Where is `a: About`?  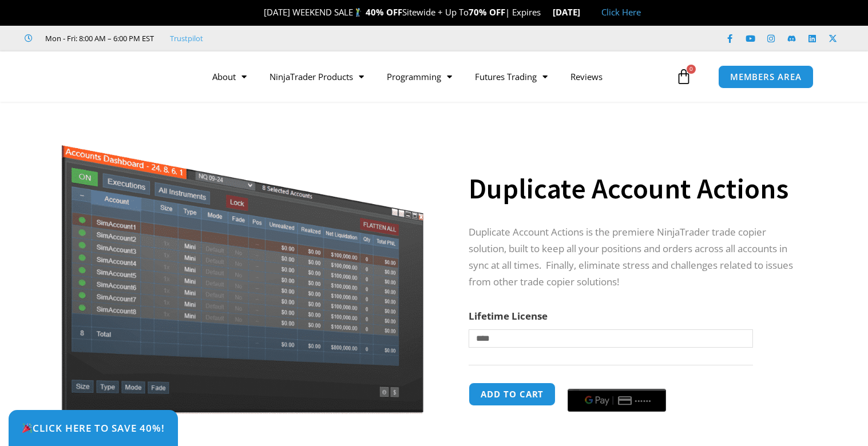
a: About is located at coordinates (229, 76).